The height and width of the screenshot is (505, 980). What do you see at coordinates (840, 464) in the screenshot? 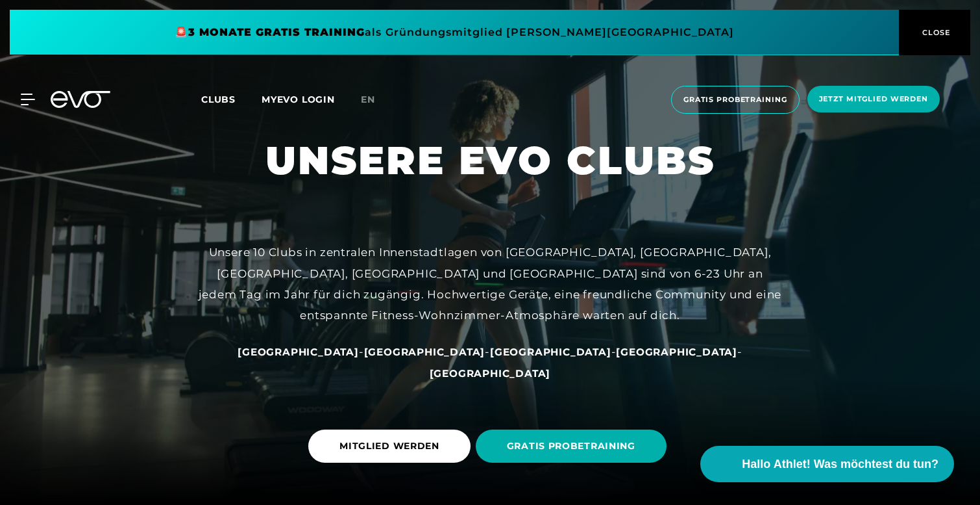
I see `span: Hallo Athlet! Was möchtest du tun?` at bounding box center [840, 464].